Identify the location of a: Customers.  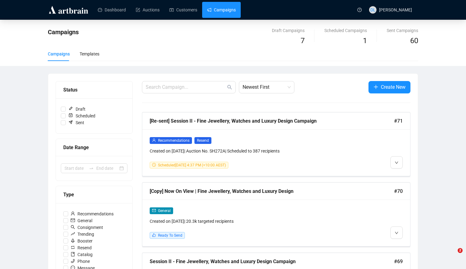
(183, 10).